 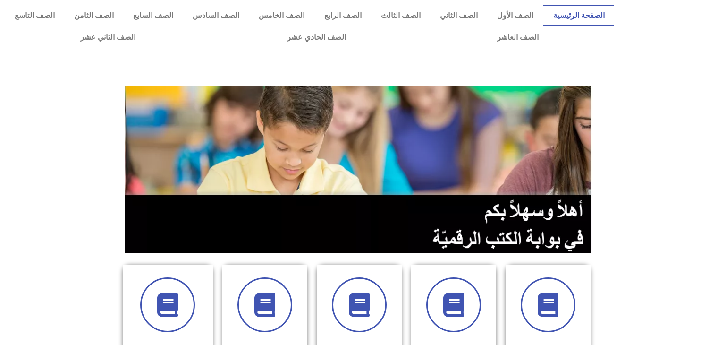 I want to click on a: الصفحة الرئيسية, so click(x=579, y=16).